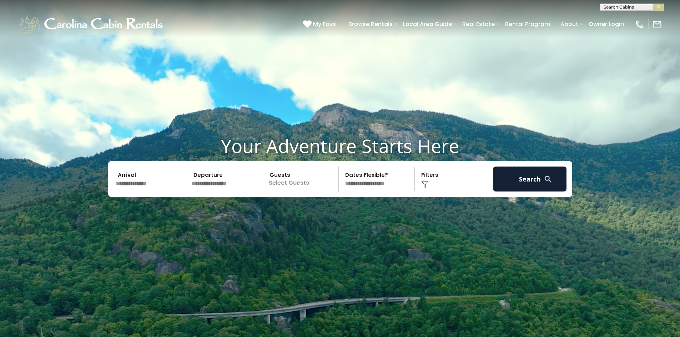 The image size is (680, 337). I want to click on a: Local Area Guide, so click(427, 24).